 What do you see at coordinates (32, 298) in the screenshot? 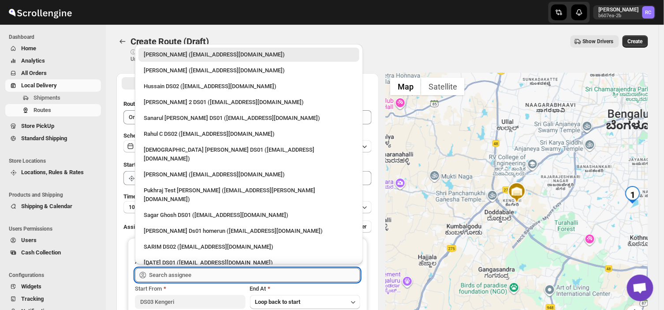
I see `span: Tracking` at bounding box center [32, 298].